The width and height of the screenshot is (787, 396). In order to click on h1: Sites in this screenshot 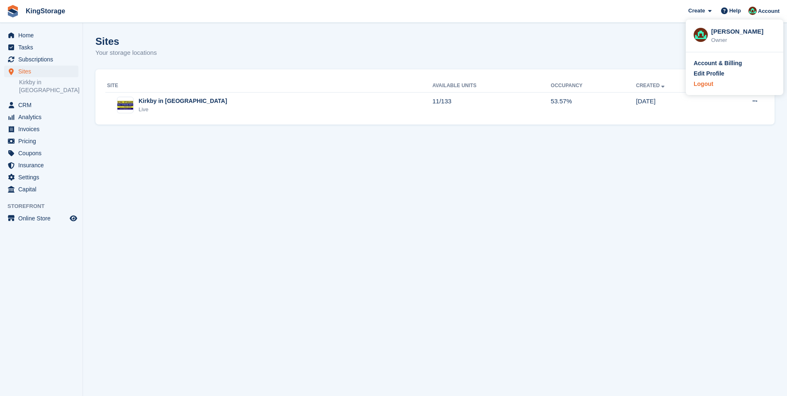, I will do `click(126, 41)`.